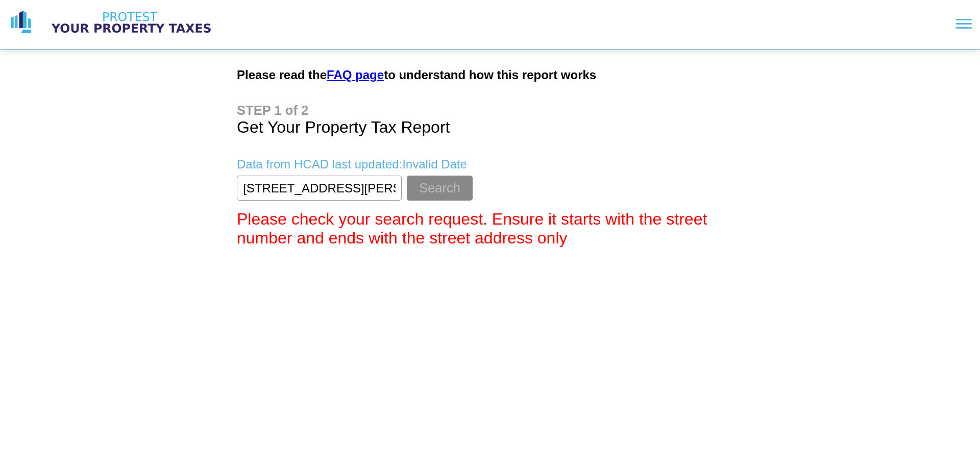 Image resolution: width=980 pixels, height=465 pixels. I want to click on img: logo text, so click(131, 22).